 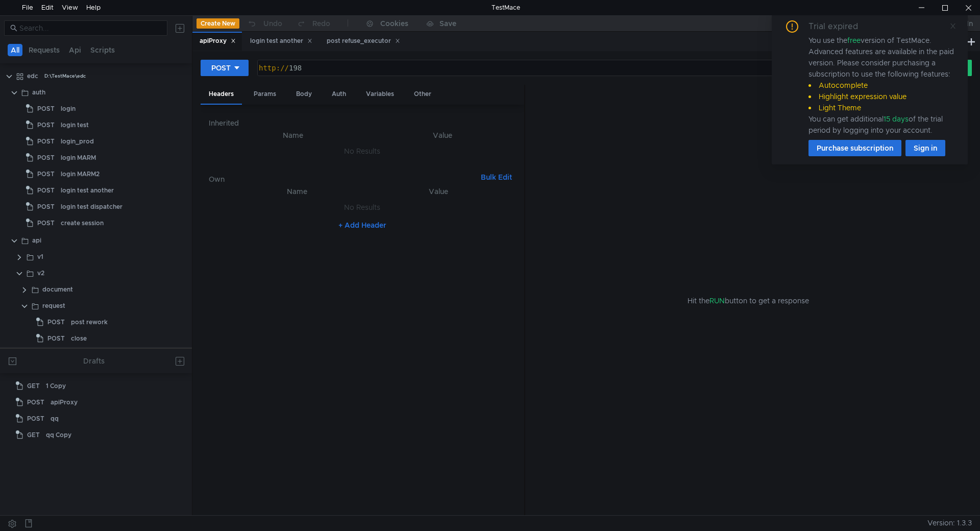 What do you see at coordinates (39, 92) in the screenshot?
I see `div: auth` at bounding box center [39, 92].